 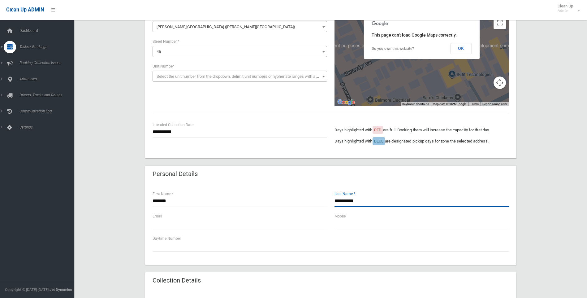 I want to click on a: Do you own this website?, so click(x=393, y=49).